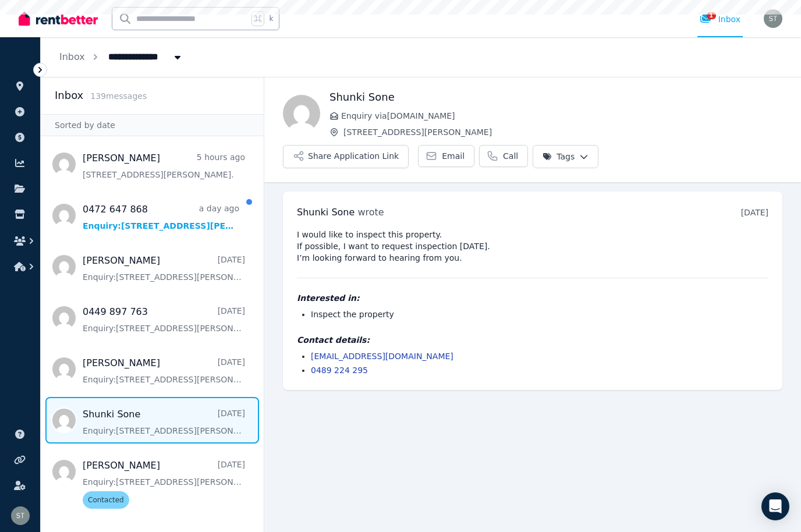  What do you see at coordinates (346, 157) in the screenshot?
I see `button: Share Application Link` at bounding box center [346, 157].